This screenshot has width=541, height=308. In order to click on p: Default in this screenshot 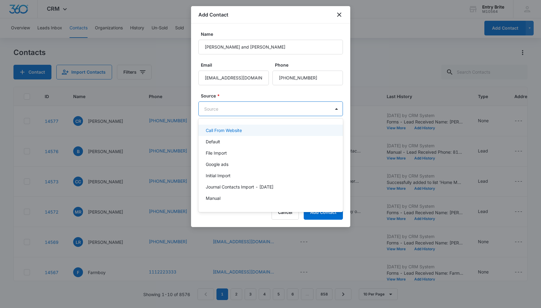, I will do `click(213, 142)`.